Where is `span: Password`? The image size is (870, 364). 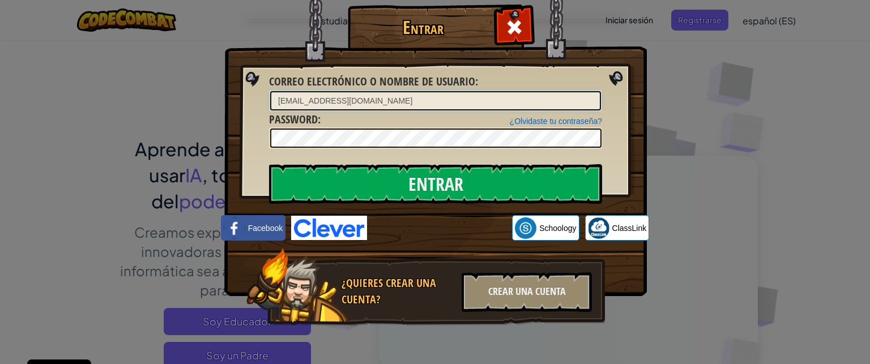
span: Password is located at coordinates (293, 119).